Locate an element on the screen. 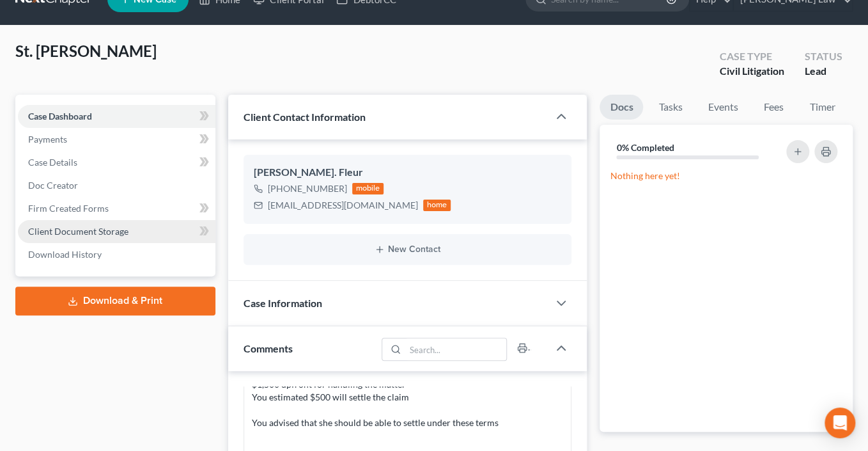  span: Case Dashboard is located at coordinates (60, 116).